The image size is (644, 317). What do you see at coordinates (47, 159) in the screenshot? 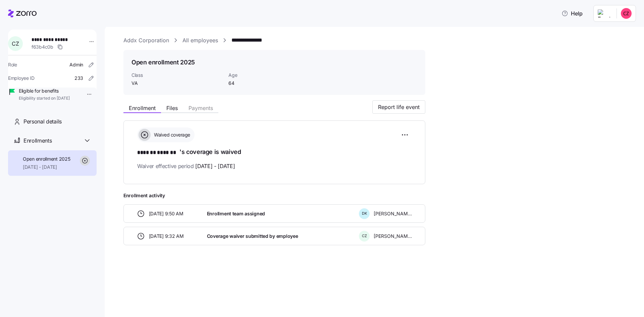
I see `span: Open enrollment 2025` at bounding box center [47, 159].